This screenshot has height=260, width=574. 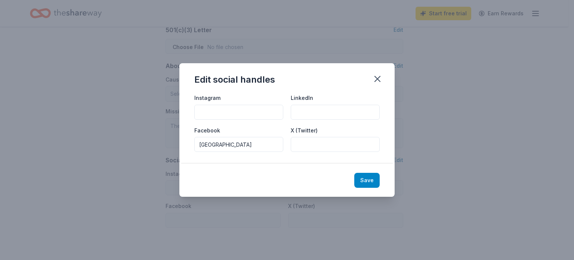 I want to click on label: LinkedIn, so click(x=302, y=98).